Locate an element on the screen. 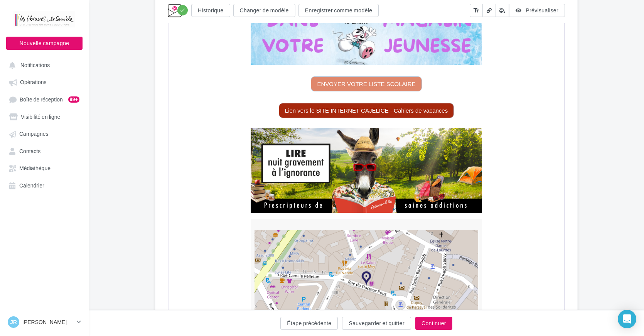  div: false is located at coordinates (198, 125).